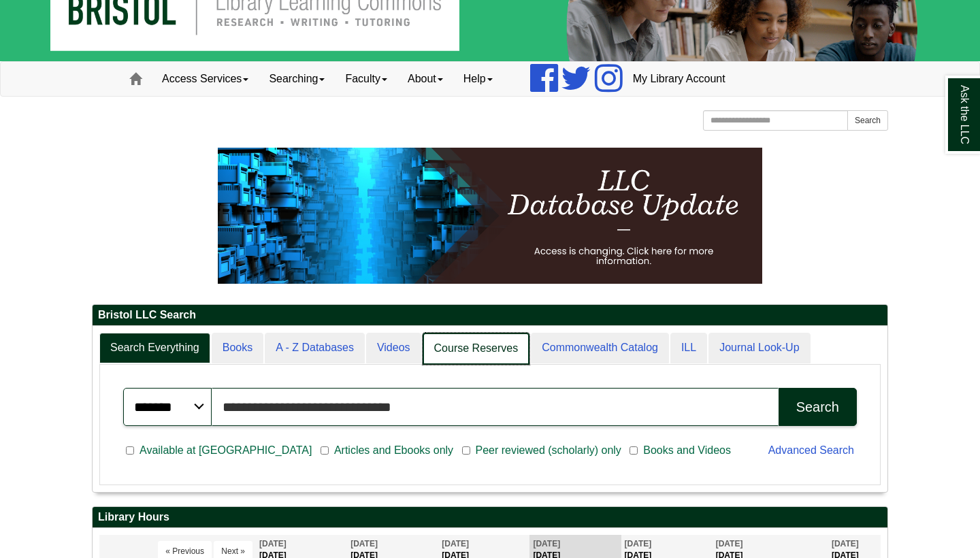  Describe the element at coordinates (490, 315) in the screenshot. I see `h2: Bristol LLC Search` at that location.